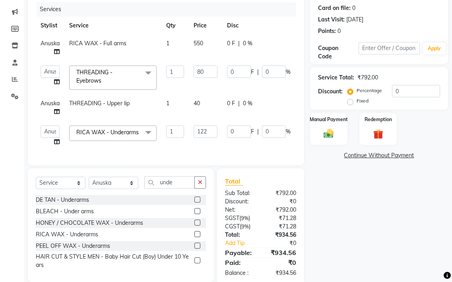  What do you see at coordinates (234, 181) in the screenshot?
I see `span: Total` at bounding box center [234, 181].